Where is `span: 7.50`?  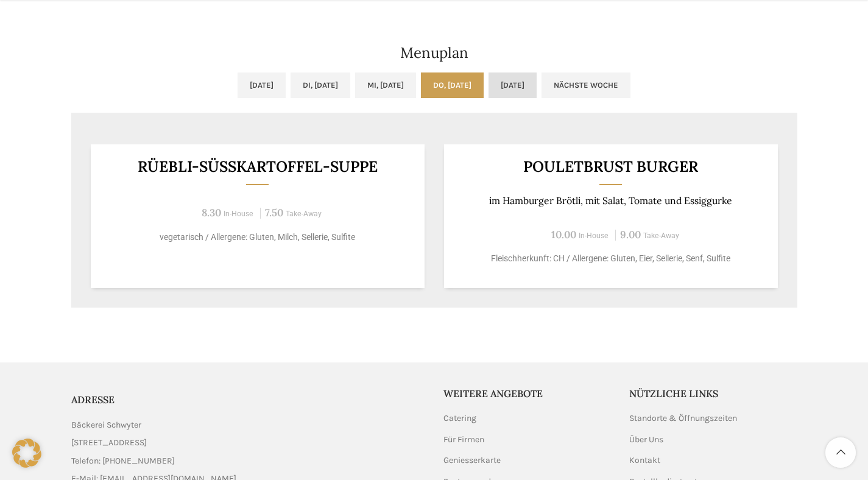 span: 7.50 is located at coordinates (274, 213).